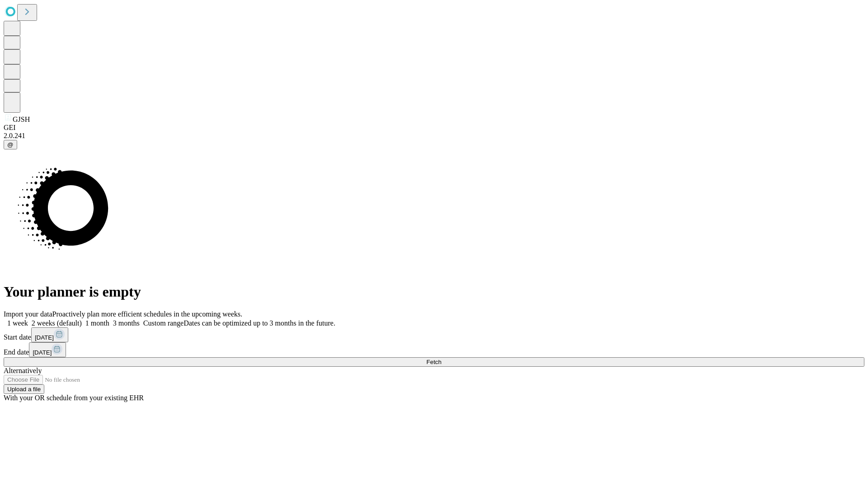  What do you see at coordinates (434, 349) in the screenshot?
I see `div: End date` at bounding box center [434, 349].